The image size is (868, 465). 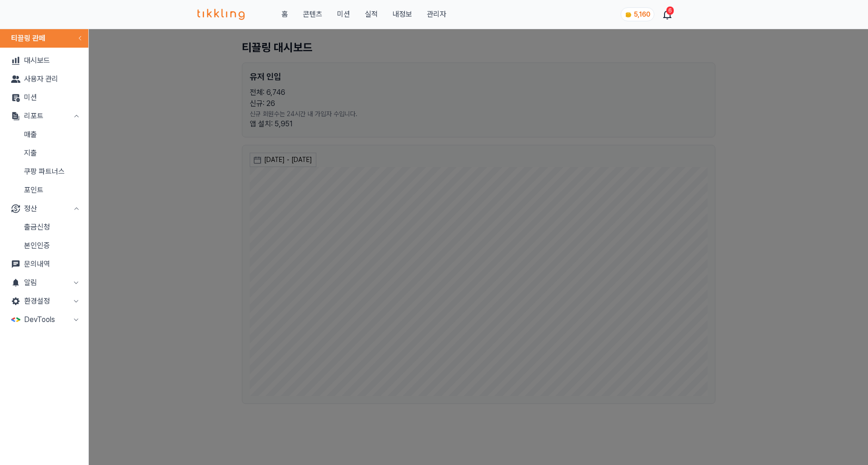 I want to click on a: 관리자, so click(x=436, y=14).